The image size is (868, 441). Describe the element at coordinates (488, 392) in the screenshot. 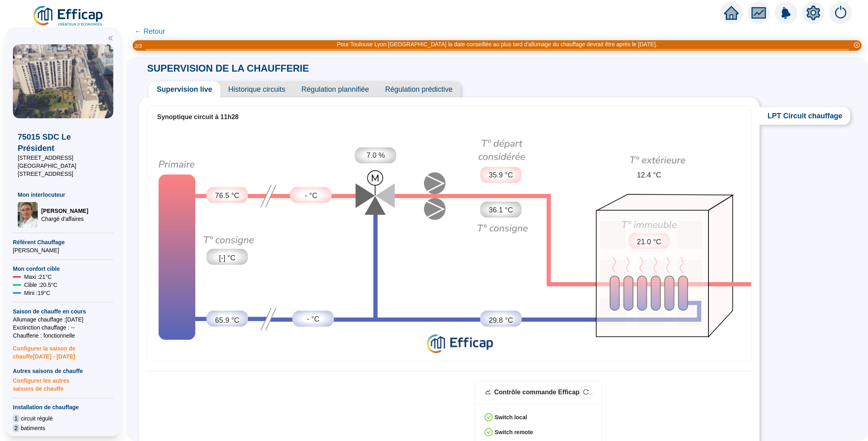

I see `span: stock` at that location.